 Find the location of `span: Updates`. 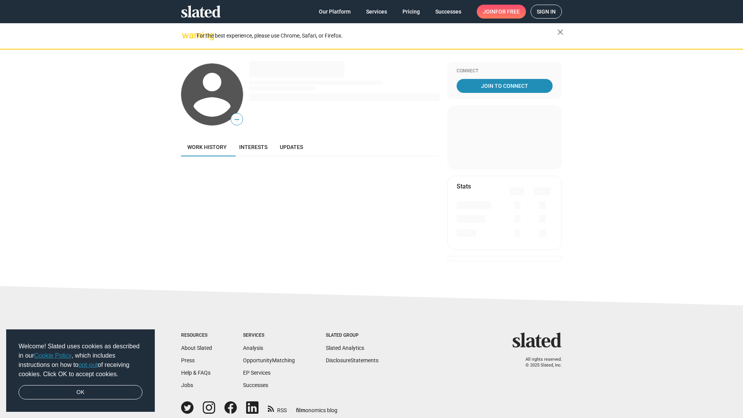

span: Updates is located at coordinates (291, 147).